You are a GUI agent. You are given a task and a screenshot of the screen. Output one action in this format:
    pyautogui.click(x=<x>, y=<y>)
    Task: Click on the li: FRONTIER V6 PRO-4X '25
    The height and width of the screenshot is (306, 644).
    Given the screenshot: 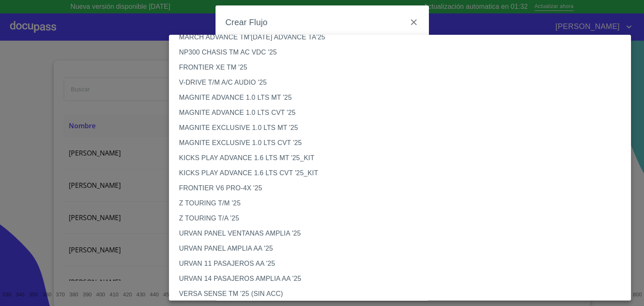 What is the action you would take?
    pyautogui.click(x=403, y=188)
    